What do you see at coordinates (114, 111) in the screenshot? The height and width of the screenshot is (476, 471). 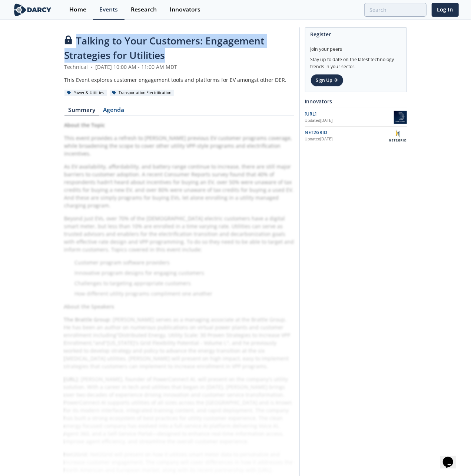 I see `a: Agenda` at bounding box center [114, 111].